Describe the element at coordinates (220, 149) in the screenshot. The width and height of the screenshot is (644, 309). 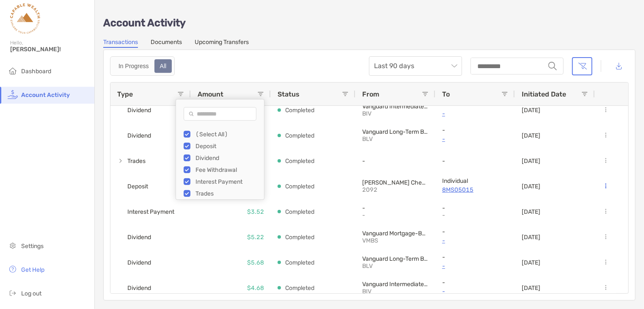
I see `div: Column Filter` at that location.